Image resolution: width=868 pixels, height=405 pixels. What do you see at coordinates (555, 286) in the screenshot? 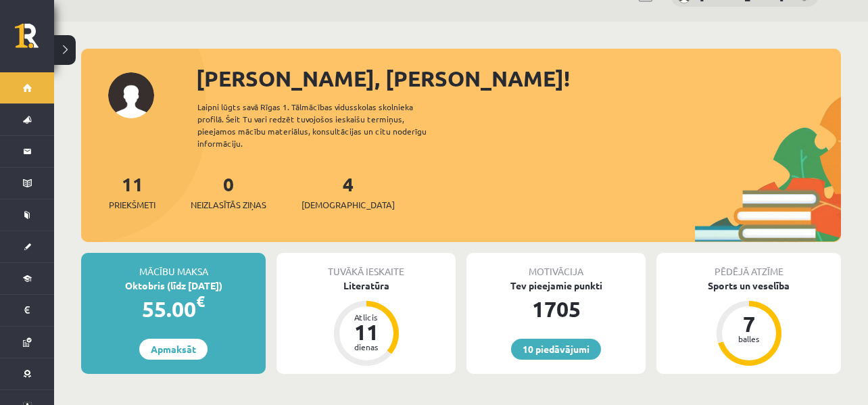
I see `div: Tev pieejamie punkti` at bounding box center [555, 286].